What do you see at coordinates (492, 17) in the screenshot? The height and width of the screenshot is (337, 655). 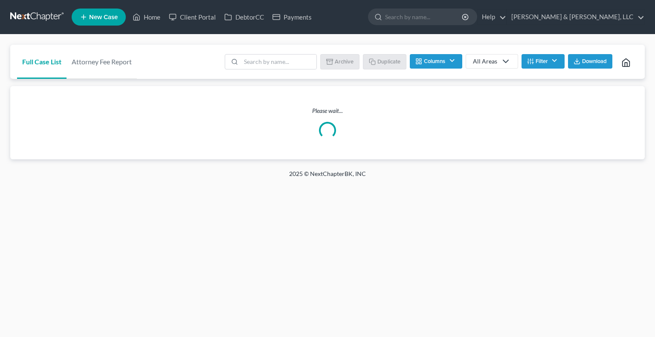 I see `a: Help` at bounding box center [492, 17].